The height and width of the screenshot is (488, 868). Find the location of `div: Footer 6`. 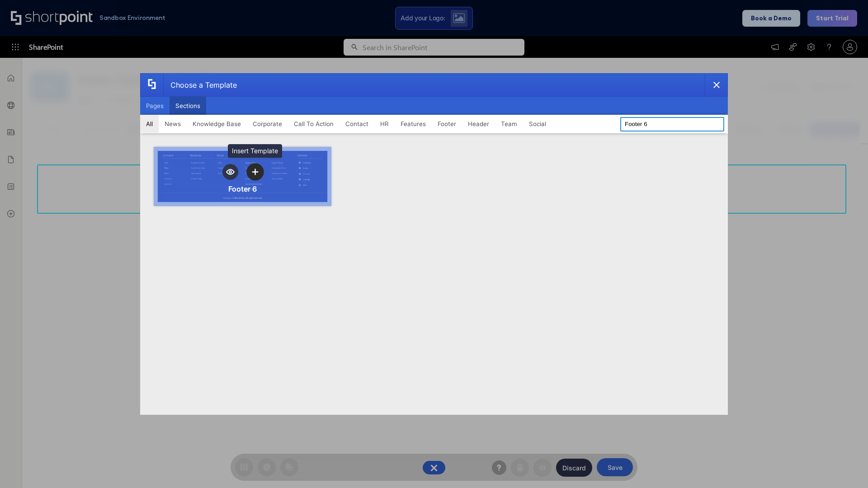

div: Footer 6 is located at coordinates (243, 189).